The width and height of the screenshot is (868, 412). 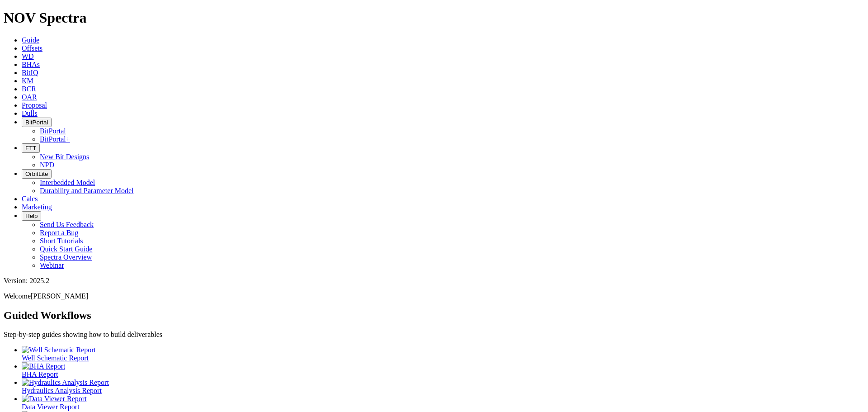 I want to click on a: BitIQ, so click(x=30, y=72).